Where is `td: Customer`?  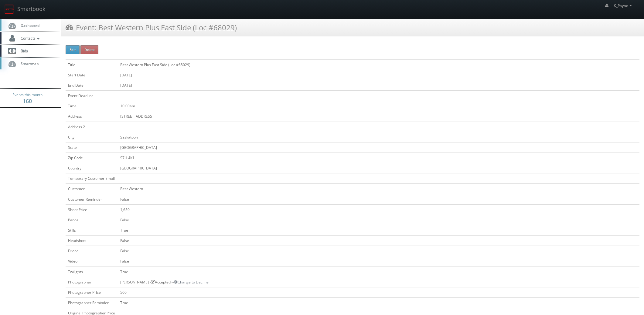 td: Customer is located at coordinates (92, 189).